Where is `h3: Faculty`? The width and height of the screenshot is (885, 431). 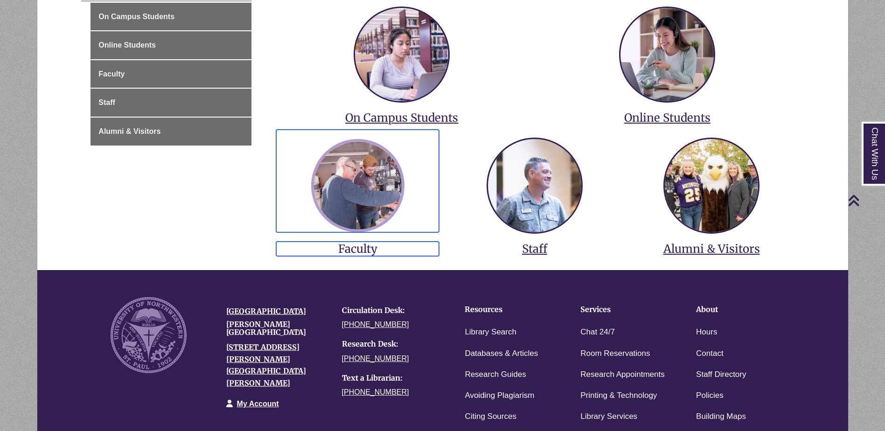
h3: Faculty is located at coordinates (357, 249).